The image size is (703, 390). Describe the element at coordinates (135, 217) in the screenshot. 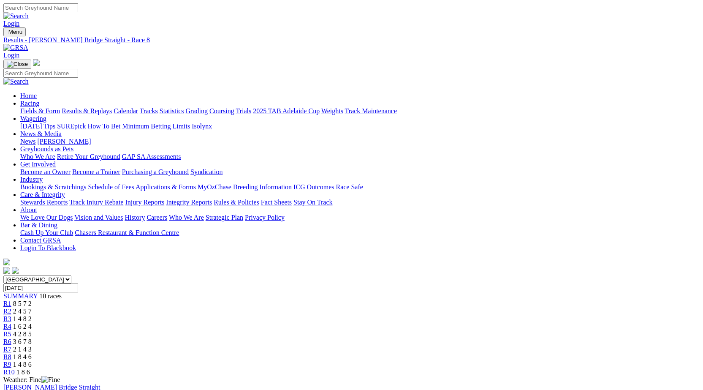

I see `a: History` at that location.